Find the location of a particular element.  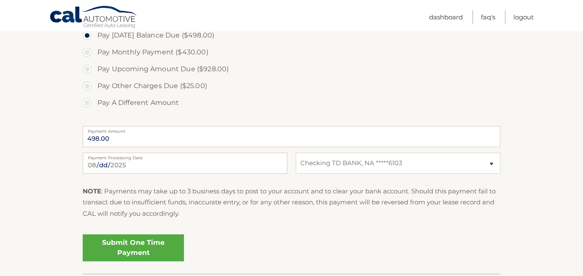

label: Payment Processing Date is located at coordinates (185, 156).